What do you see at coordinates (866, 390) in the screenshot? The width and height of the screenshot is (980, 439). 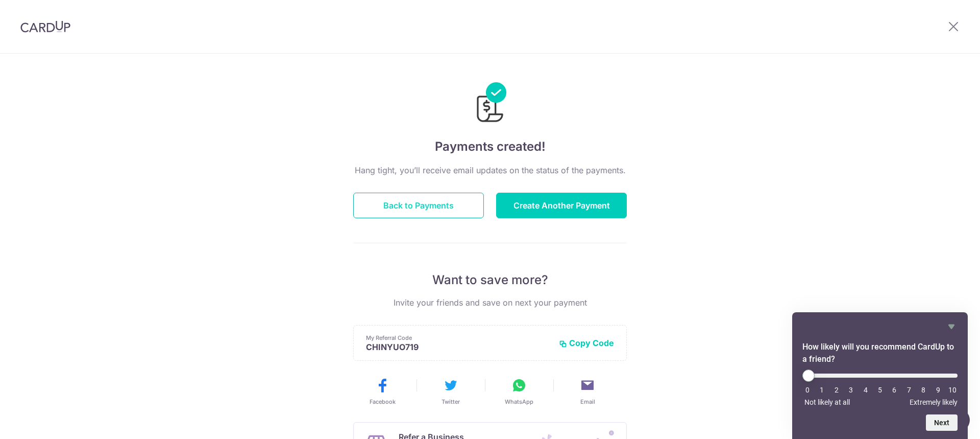 I see `li: 4` at bounding box center [866, 390].